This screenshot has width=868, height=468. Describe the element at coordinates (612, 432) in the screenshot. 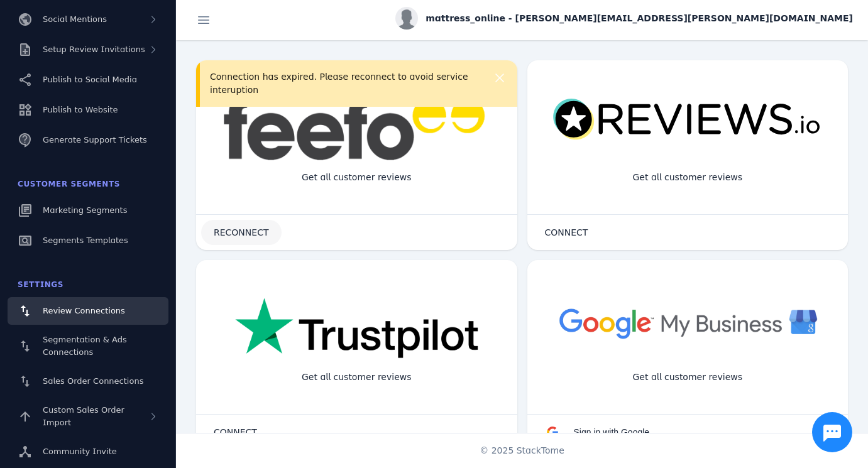

I see `span: Sign in with Google` at that location.